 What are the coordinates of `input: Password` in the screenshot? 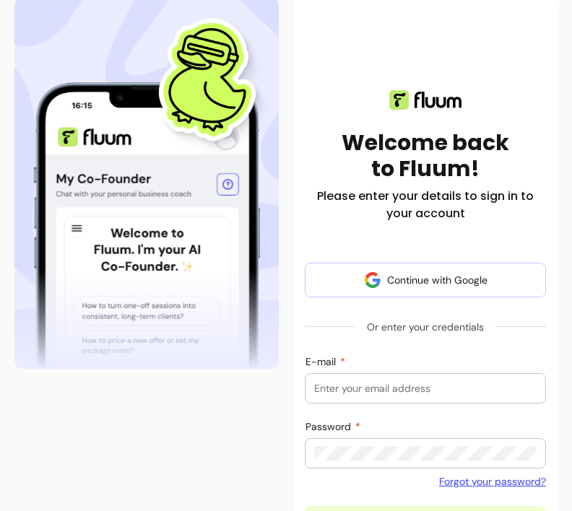 It's located at (425, 453).